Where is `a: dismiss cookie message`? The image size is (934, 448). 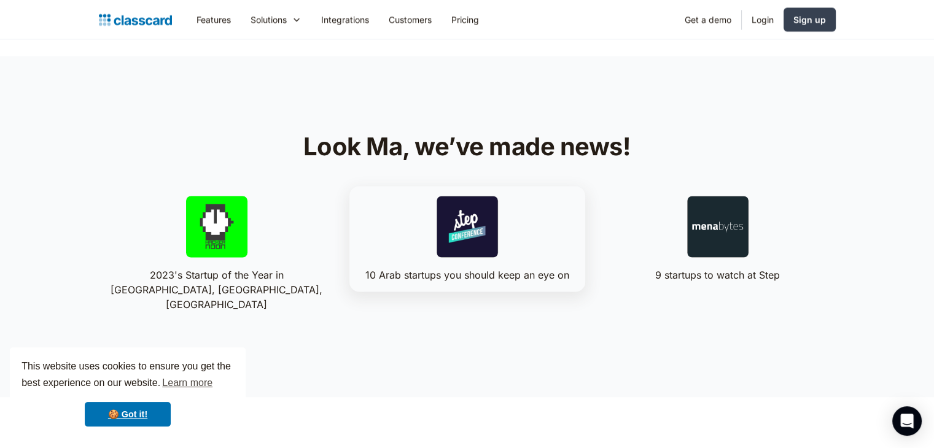
a: dismiss cookie message is located at coordinates (128, 415).